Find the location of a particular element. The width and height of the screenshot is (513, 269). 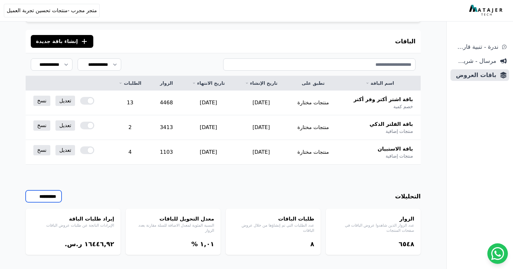

span: باقة الفلتر الذكي is located at coordinates (391, 124).